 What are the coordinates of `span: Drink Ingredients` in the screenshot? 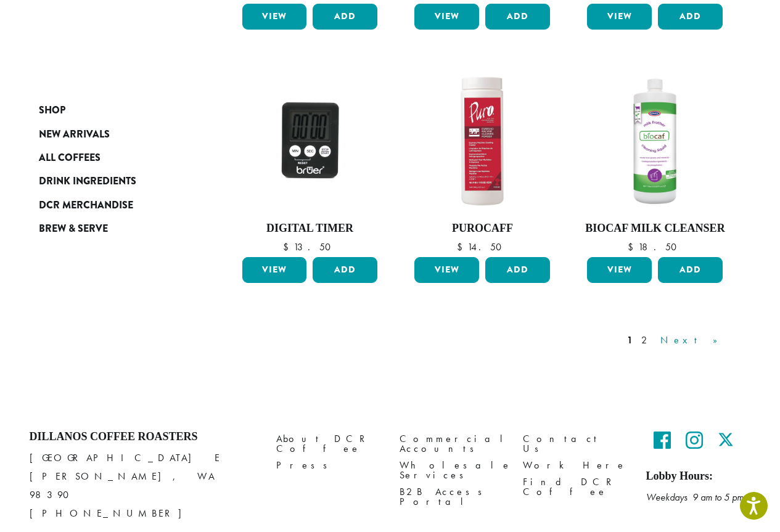 It's located at (87, 182).